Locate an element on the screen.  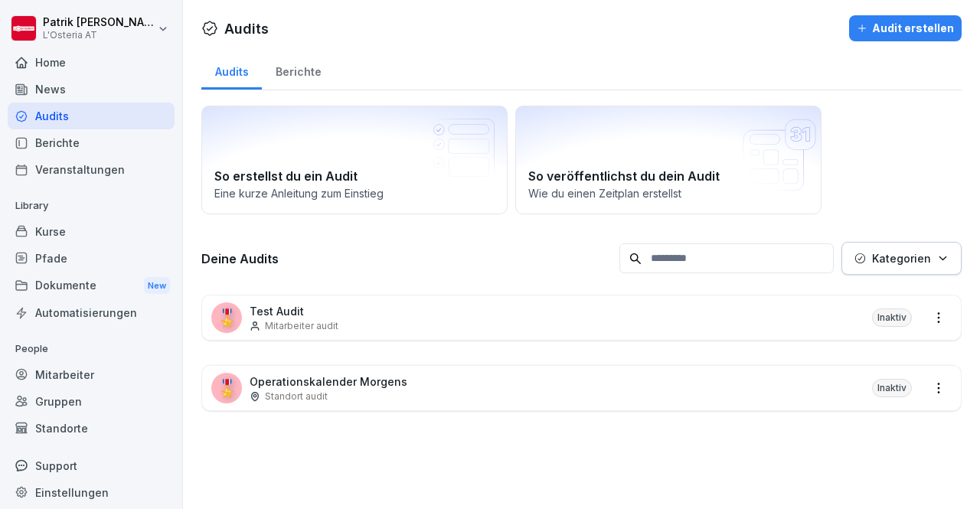
div: Gruppen is located at coordinates (91, 401).